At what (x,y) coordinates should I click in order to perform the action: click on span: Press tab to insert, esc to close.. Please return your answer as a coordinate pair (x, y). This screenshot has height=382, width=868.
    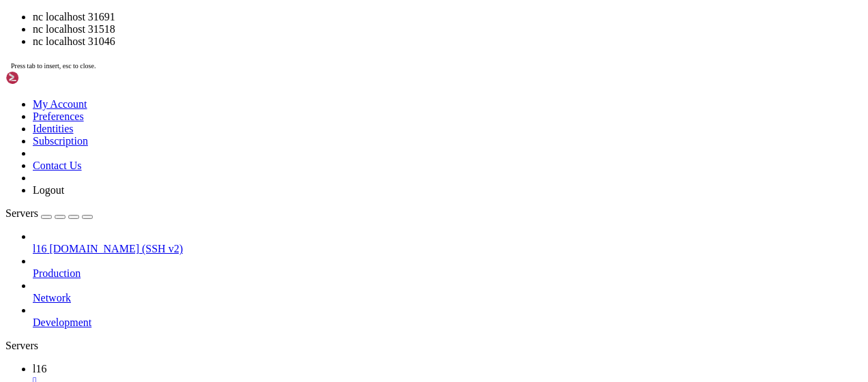
    Looking at the image, I should click on (53, 66).